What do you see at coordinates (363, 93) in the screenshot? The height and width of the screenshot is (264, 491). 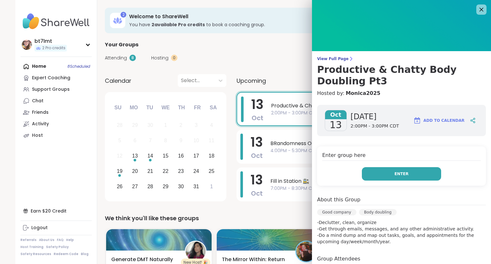 I see `a: Monica2025` at bounding box center [363, 93].